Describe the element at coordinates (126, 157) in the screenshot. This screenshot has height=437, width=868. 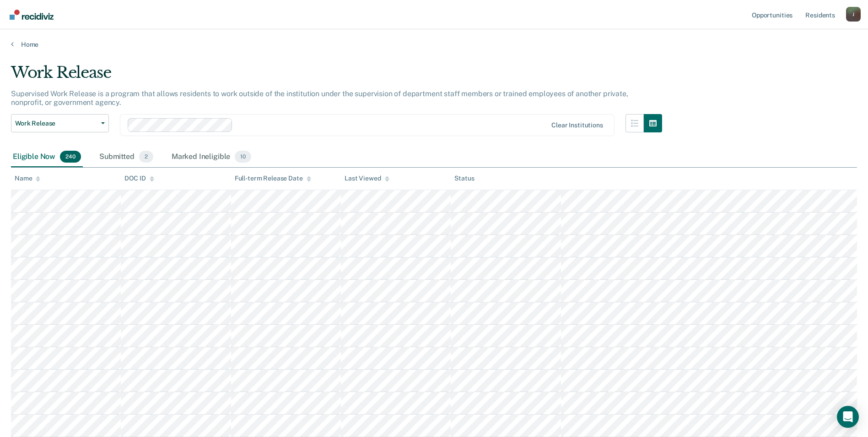
I see `div: Submitted2` at that location.